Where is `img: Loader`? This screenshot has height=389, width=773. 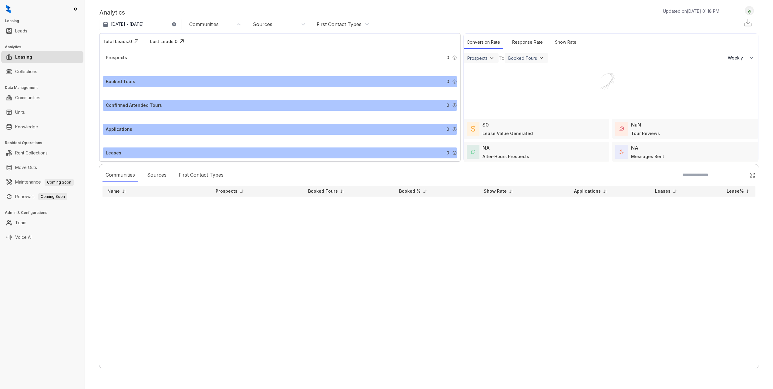 img: Loader is located at coordinates (611, 86).